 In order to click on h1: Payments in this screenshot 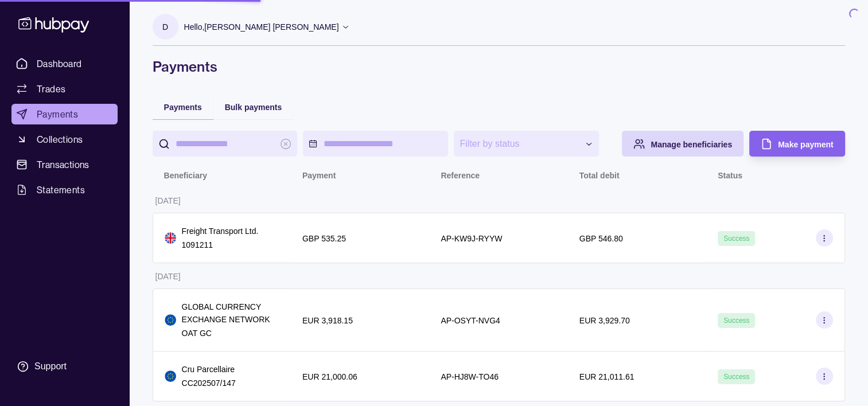, I will do `click(498, 66)`.